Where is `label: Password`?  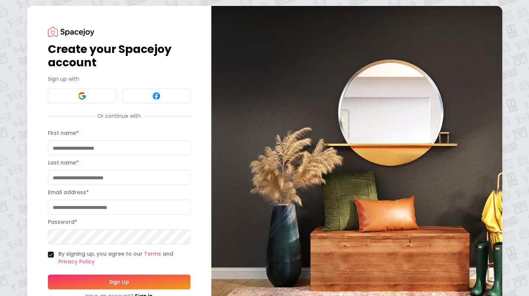 label: Password is located at coordinates (62, 222).